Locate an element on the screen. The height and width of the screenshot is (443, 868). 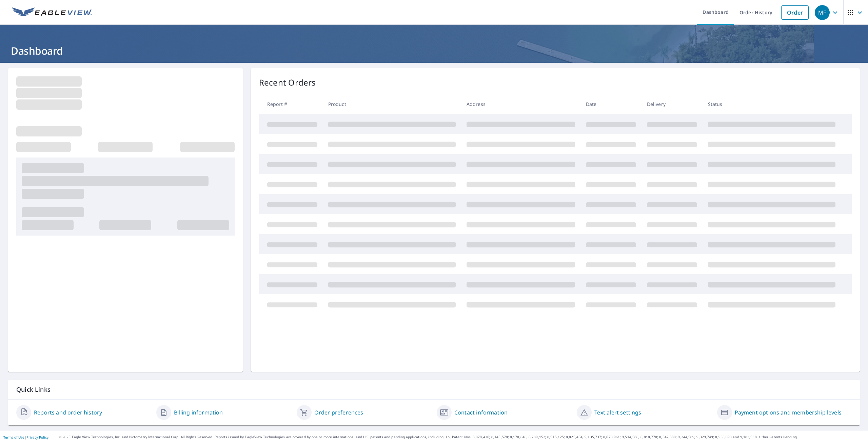
th: Product is located at coordinates (392, 104).